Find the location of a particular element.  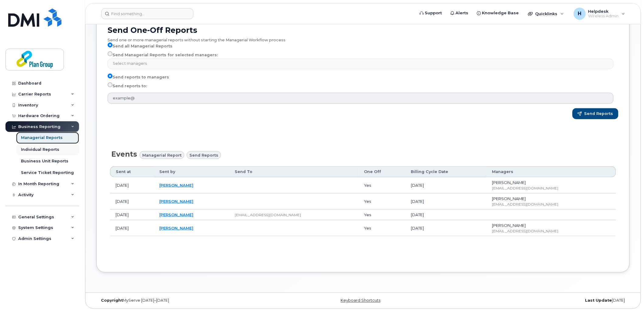

input: Send all Managerial Reports is located at coordinates (110, 45).